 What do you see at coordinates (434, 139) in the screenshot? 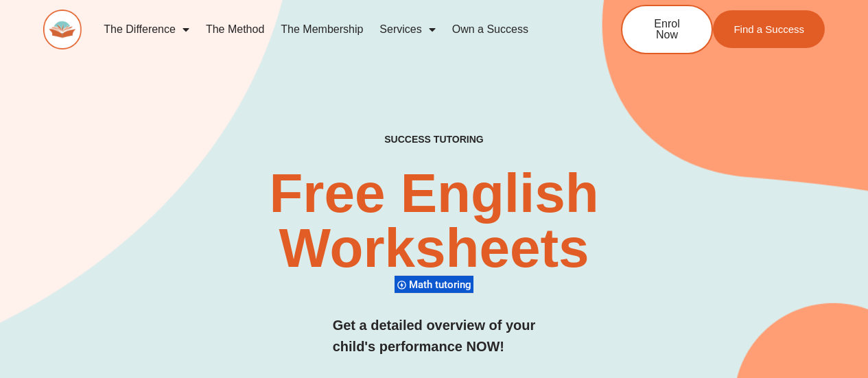
I see `h4: SUCCESS TUTORING​` at bounding box center [434, 139].